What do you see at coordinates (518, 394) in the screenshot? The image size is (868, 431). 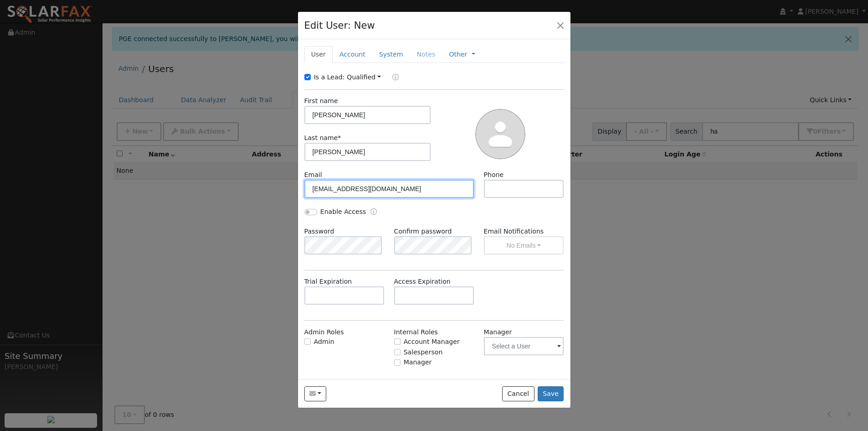 I see `button: Cancel` at bounding box center [518, 394].